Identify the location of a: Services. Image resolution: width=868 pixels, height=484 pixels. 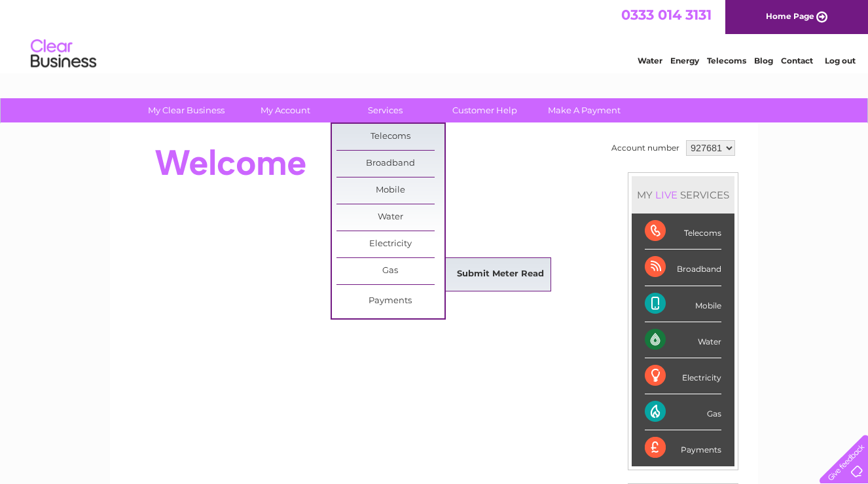
(385, 110).